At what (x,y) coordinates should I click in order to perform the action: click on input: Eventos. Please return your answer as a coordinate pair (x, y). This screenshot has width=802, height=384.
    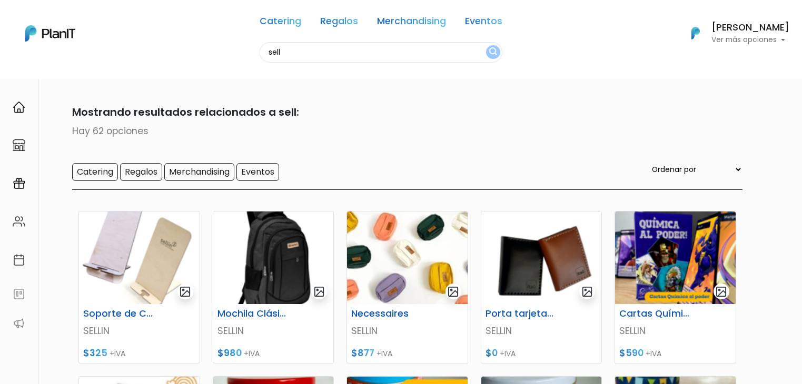
    Looking at the image, I should click on (257, 172).